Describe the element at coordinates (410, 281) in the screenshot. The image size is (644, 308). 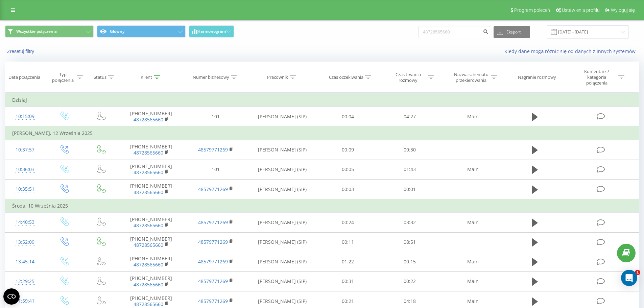
I see `td: 00:22` at that location.